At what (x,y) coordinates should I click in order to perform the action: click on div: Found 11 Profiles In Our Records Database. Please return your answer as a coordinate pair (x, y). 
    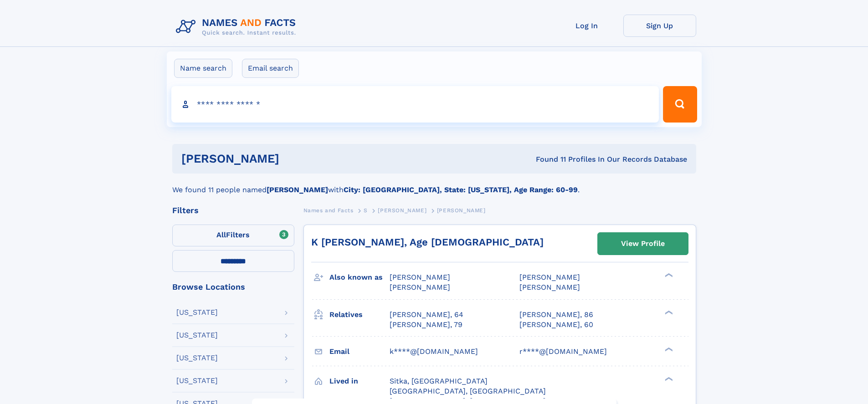
    Looking at the image, I should click on (547, 159).